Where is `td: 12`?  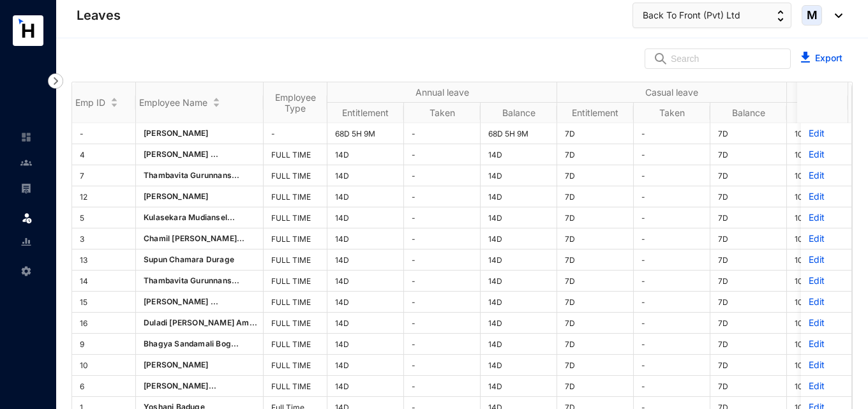
td: 12 is located at coordinates (104, 197).